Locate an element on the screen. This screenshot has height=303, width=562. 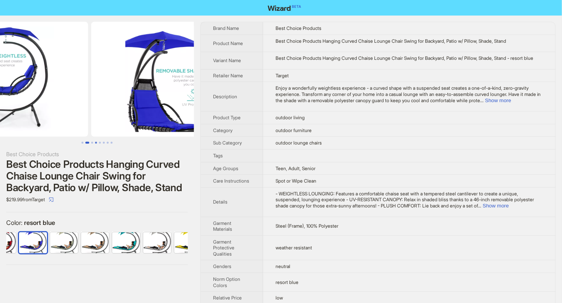
img: sage is located at coordinates (64, 243).